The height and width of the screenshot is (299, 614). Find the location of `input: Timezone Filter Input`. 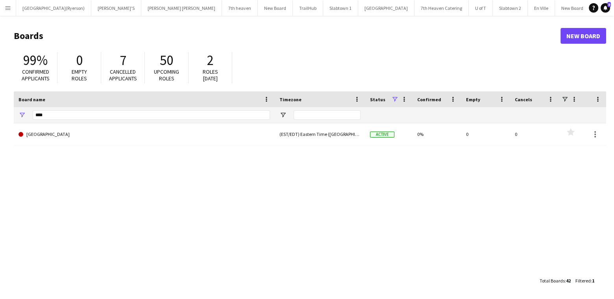

input: Timezone Filter Input is located at coordinates (327, 115).